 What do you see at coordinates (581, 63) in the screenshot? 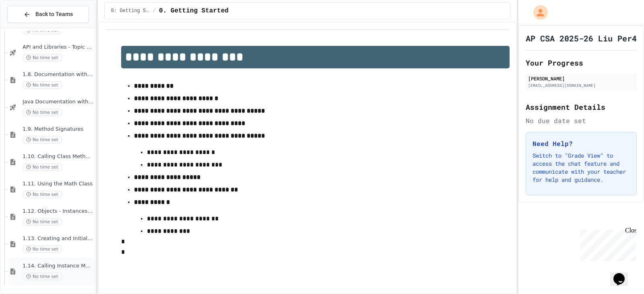
I see `h2: Your Progress` at bounding box center [581, 63].